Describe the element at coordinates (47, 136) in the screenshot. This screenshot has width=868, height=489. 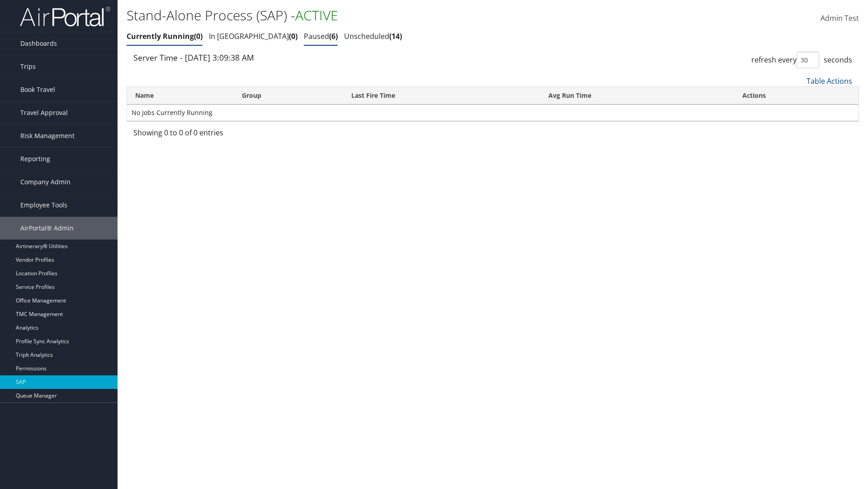
I see `span: Risk Management` at that location.